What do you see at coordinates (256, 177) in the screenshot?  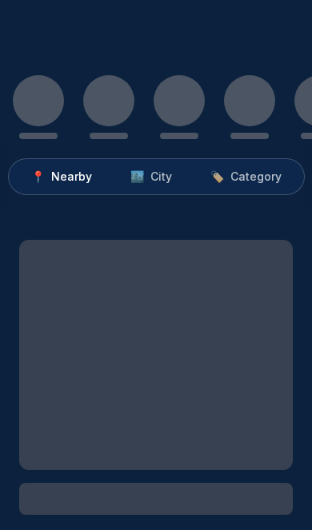 I see `span: Category` at bounding box center [256, 177].